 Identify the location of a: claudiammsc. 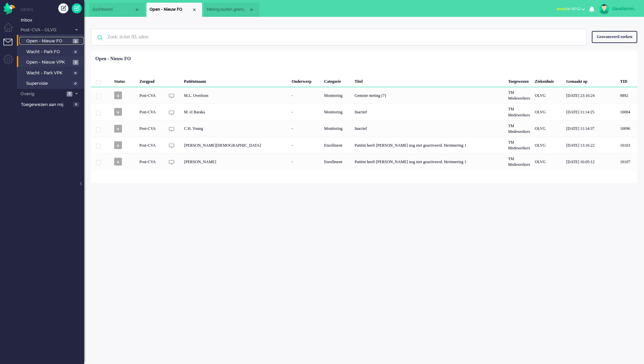
(617, 9).